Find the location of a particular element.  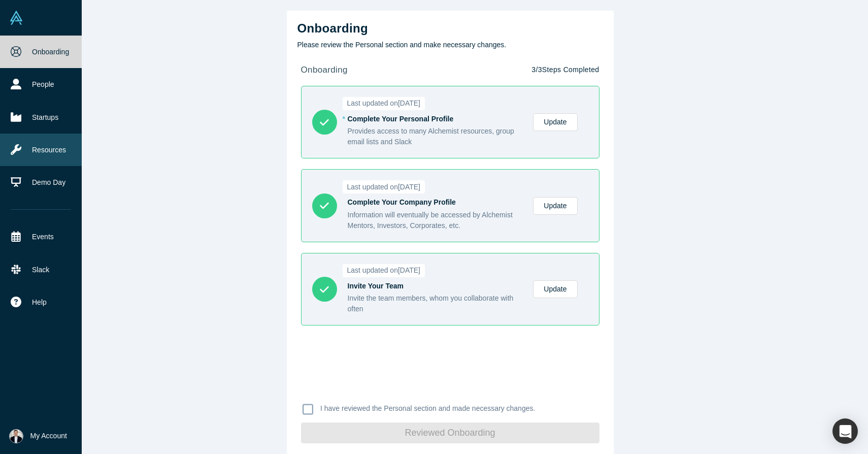

button: Reviewed Onboarding is located at coordinates (450, 432).